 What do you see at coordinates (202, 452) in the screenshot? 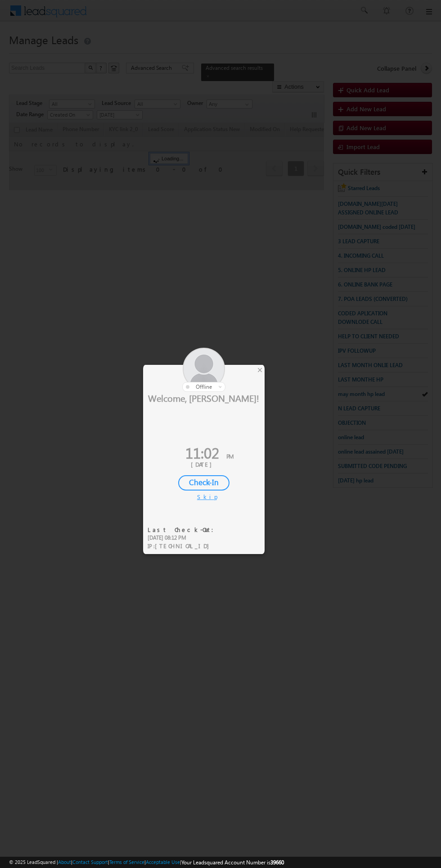
I see `span: 11:02` at bounding box center [202, 452].